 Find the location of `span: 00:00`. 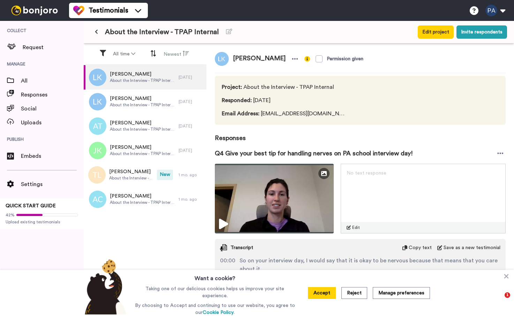

span: 00:00 is located at coordinates (228, 265).